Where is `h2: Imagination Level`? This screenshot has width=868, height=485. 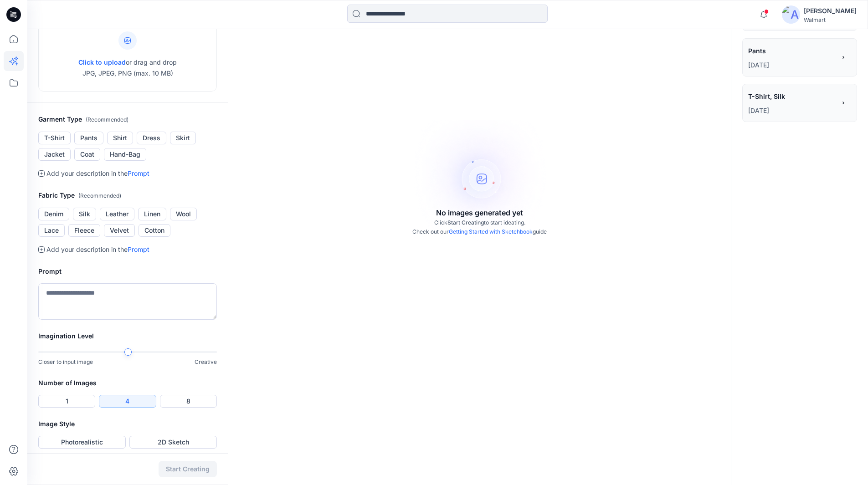 h2: Imagination Level is located at coordinates (128, 336).